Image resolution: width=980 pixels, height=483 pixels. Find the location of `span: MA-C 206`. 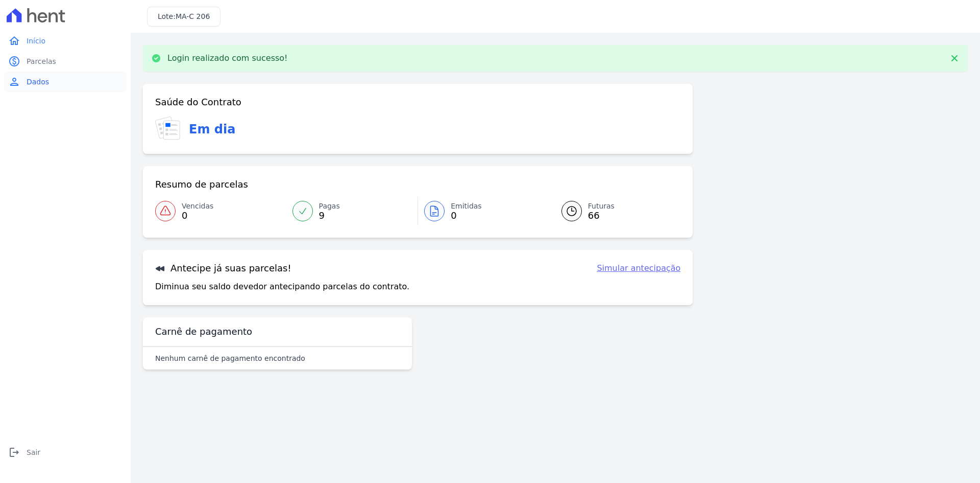

span: MA-C 206 is located at coordinates (192, 16).